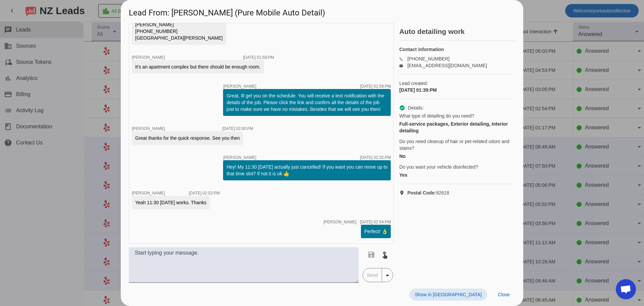  What do you see at coordinates (403, 59) in the screenshot?
I see `mat-icon: phone` at bounding box center [403, 59].